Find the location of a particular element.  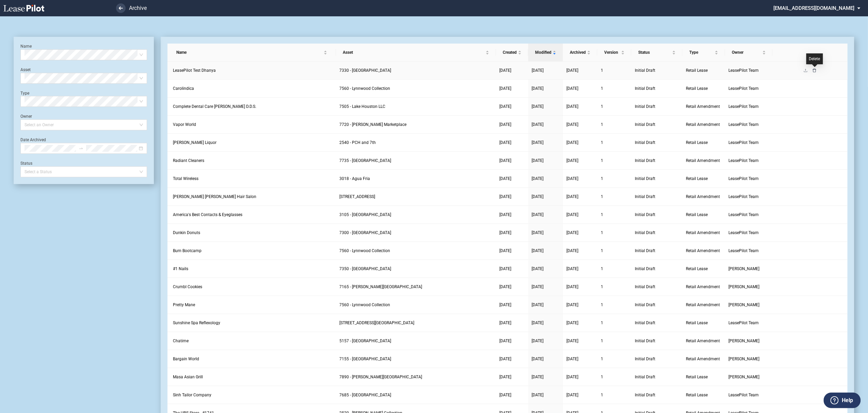

div: Delete is located at coordinates (815, 59).